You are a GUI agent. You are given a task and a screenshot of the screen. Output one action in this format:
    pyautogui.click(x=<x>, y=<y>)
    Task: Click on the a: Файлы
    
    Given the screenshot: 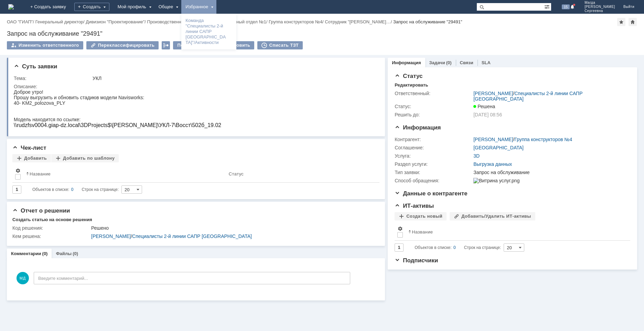 What is the action you would take?
    pyautogui.click(x=64, y=253)
    